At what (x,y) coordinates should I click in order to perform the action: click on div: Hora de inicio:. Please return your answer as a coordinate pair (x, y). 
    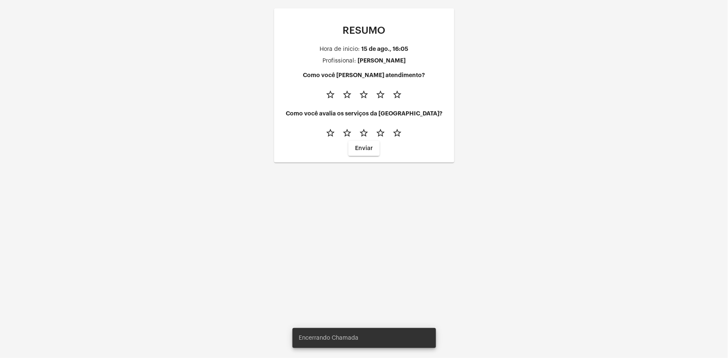
    Looking at the image, I should click on (339, 49).